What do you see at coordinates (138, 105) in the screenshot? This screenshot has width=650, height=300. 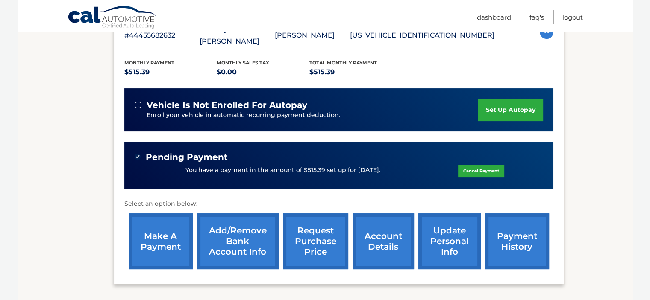 I see `img: alert-white.svg` at bounding box center [138, 105].